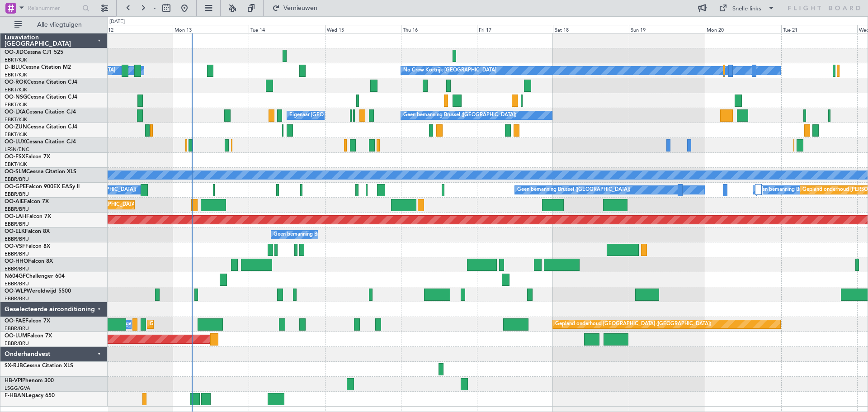  What do you see at coordinates (52, 187) in the screenshot?
I see `font: Falcon 900EX EASy II` at bounding box center [52, 187].